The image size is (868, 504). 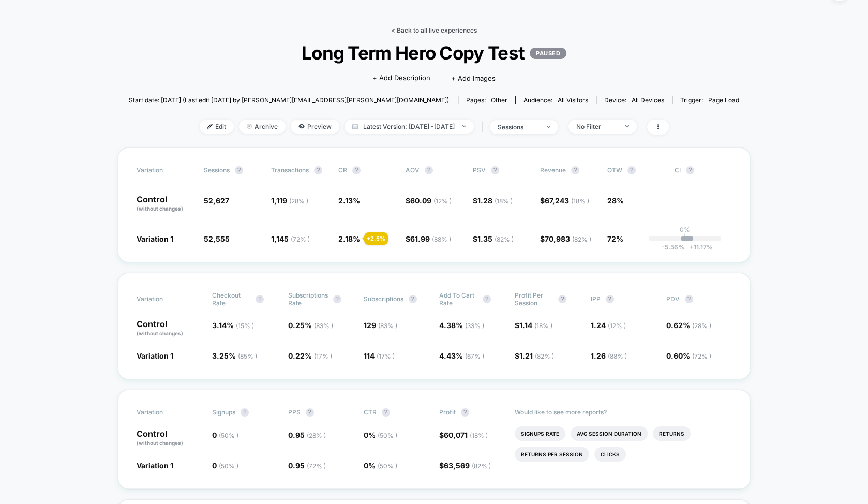 I want to click on div: Audience:, so click(x=555, y=100).